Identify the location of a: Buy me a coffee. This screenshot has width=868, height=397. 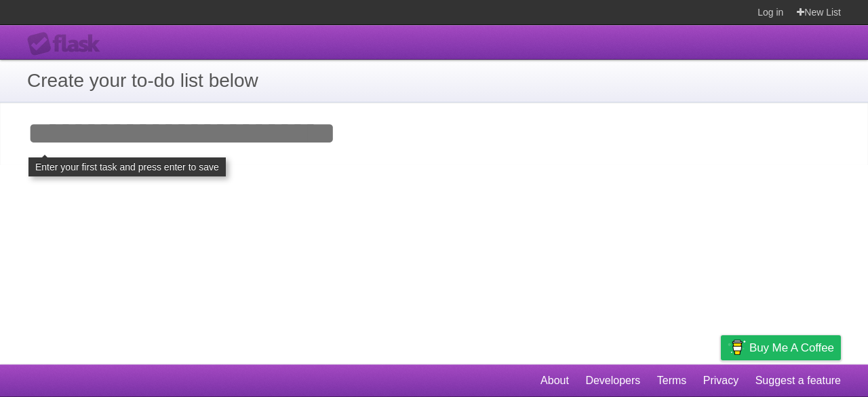
(781, 347).